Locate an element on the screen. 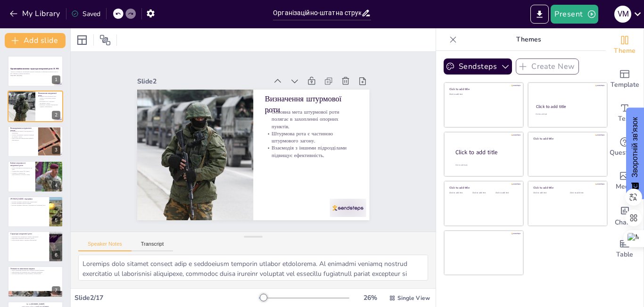  div: Add text boxes is located at coordinates (624, 113).